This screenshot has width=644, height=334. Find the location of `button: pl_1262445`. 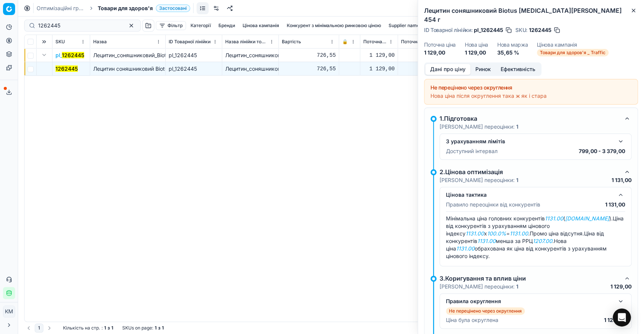

button: pl_1262445 is located at coordinates (69, 56).